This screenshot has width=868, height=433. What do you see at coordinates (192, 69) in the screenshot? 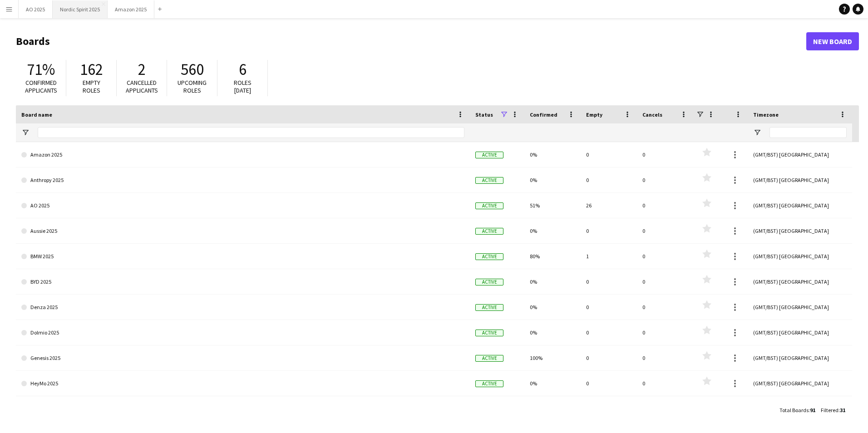
I see `span: 560` at bounding box center [192, 69].